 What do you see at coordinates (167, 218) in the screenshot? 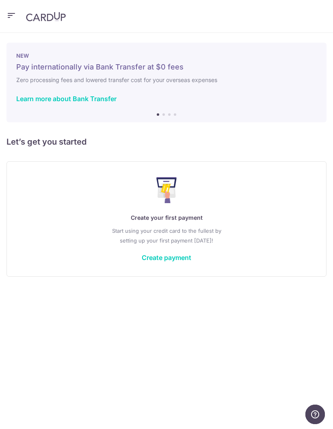
I see `p: Create your first payment` at bounding box center [167, 218].